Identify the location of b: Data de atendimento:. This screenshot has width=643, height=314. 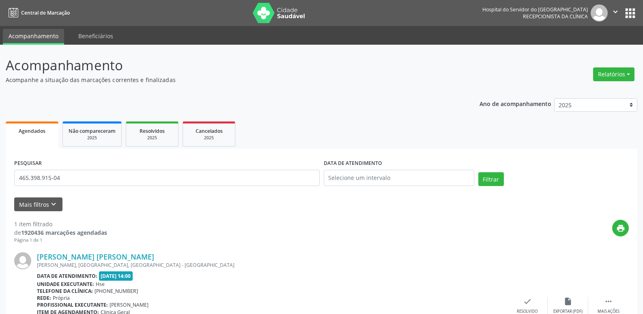
(67, 275).